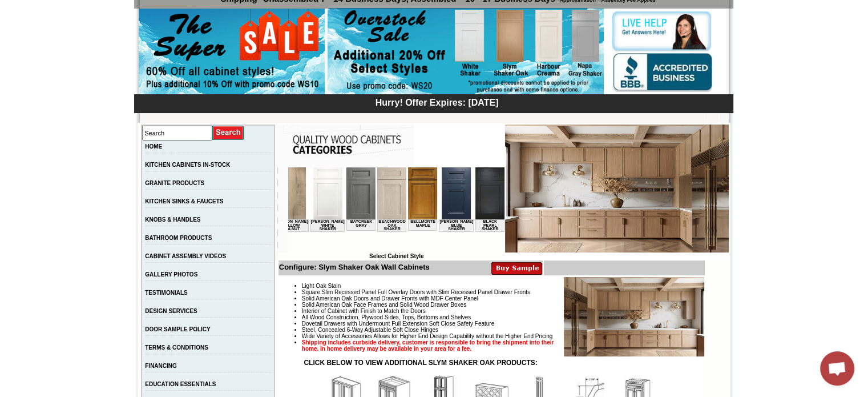 This screenshot has height=397, width=868. What do you see at coordinates (134, 58) in the screenshot?
I see `td: Bellmonte Maple` at bounding box center [134, 58].